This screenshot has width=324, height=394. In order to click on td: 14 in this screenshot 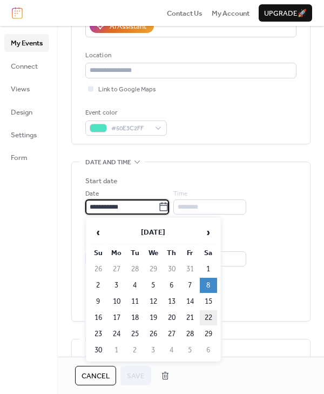, I will do `click(190, 301)`.